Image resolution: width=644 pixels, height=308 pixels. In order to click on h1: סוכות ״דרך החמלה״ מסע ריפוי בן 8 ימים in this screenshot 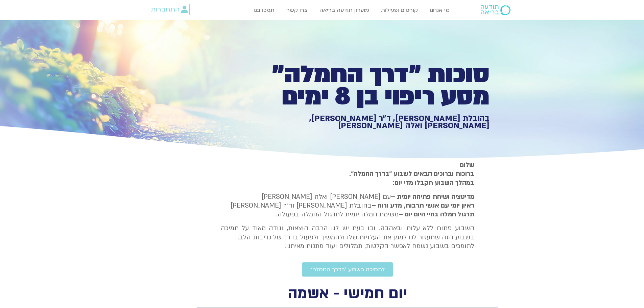, I will do `click(372, 86)`.